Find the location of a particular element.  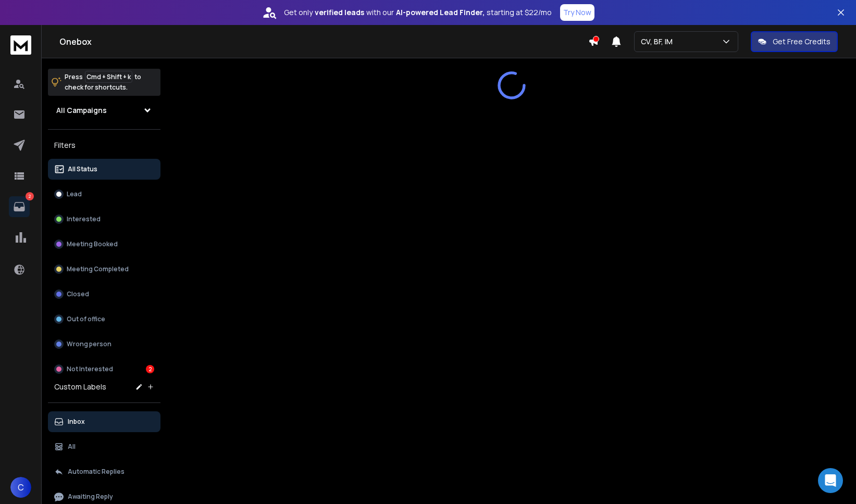

button: Automatic Replies is located at coordinates (104, 472).